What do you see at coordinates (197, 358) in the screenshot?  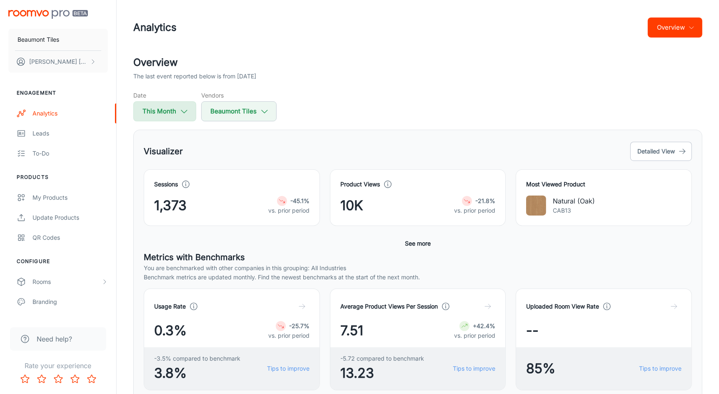 I see `span: -3.5% compared to benchmark` at bounding box center [197, 358].